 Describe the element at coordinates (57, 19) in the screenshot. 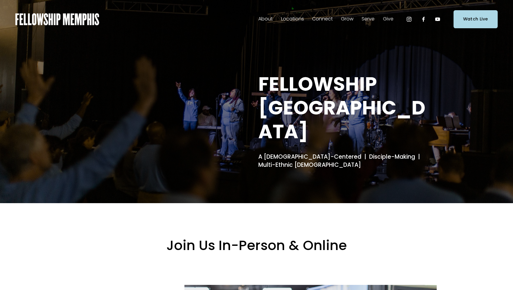

I see `img: Fellowship Memphis` at that location.